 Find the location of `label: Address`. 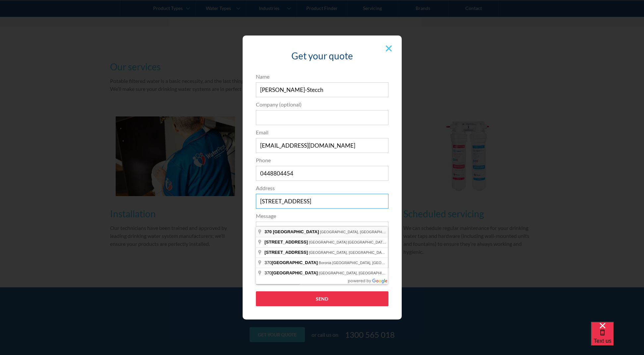

label: Address is located at coordinates (322, 188).